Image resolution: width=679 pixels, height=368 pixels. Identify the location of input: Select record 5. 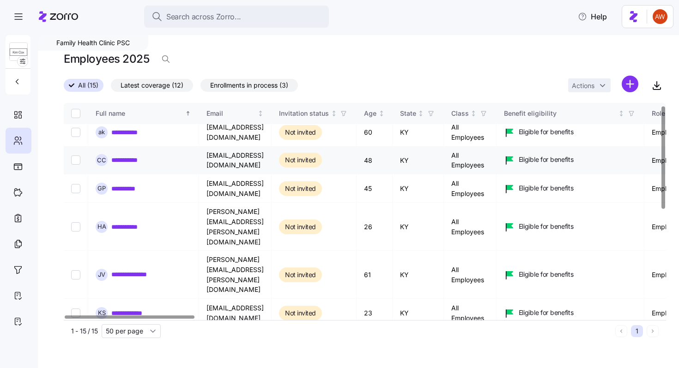
(76, 275).